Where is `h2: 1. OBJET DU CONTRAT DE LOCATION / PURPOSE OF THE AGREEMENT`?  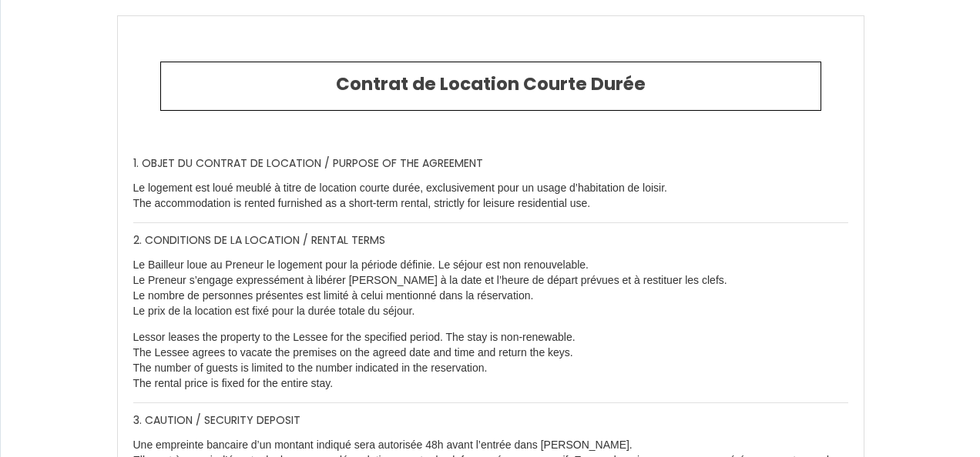 h2: 1. OBJET DU CONTRAT DE LOCATION / PURPOSE OF THE AGREEMENT is located at coordinates (490, 163).